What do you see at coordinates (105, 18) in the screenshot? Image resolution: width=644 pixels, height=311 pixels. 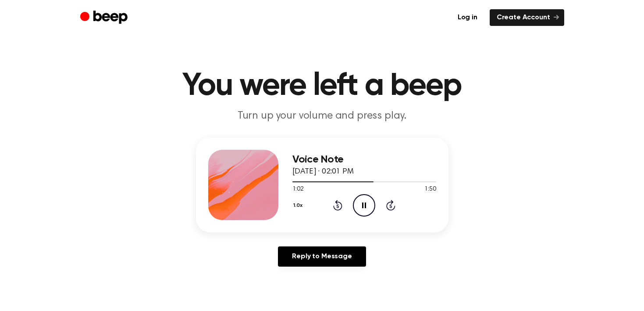 I see `a: Beep` at bounding box center [105, 18].